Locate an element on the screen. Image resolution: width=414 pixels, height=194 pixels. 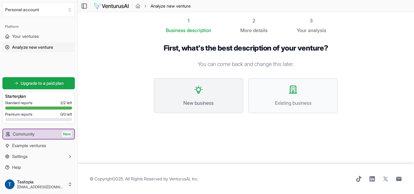
span: Your is located at coordinates (302, 30).